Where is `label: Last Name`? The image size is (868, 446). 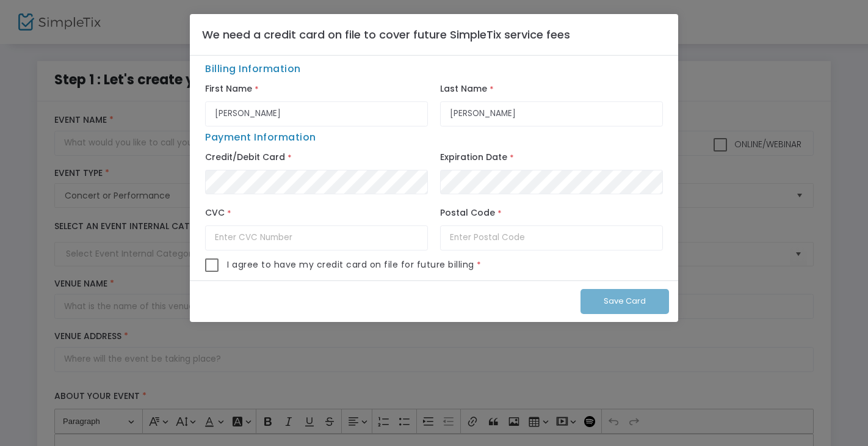
label: Last Name is located at coordinates (464, 89).